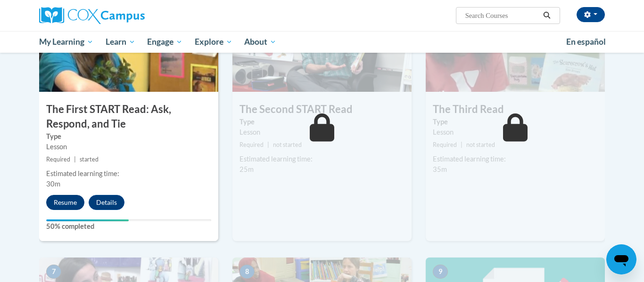 The image size is (644, 282). I want to click on a: About, so click(260, 42).